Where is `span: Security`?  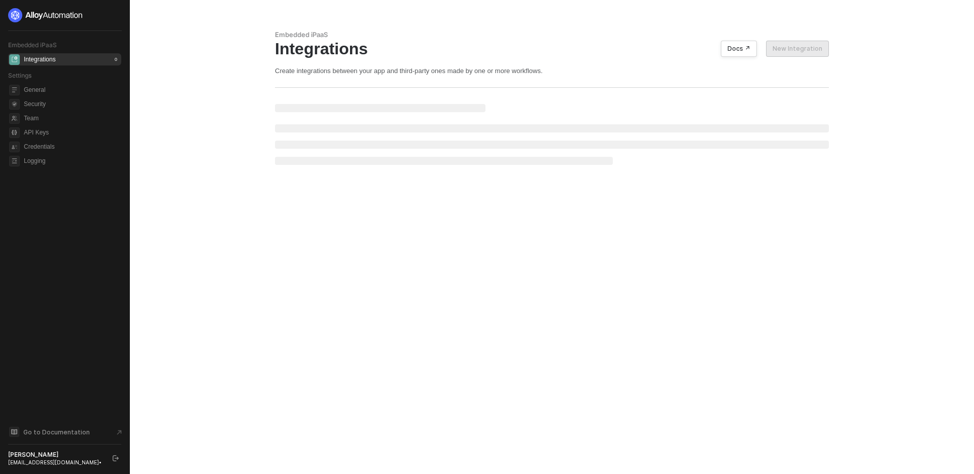 span: Security is located at coordinates (72, 104).